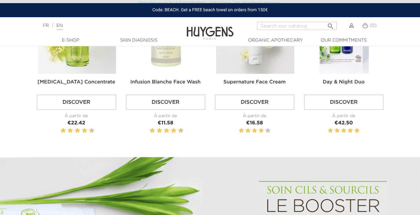 This screenshot has height=215, width=420. Describe the element at coordinates (276, 40) in the screenshot. I see `a: Organic Apothecary` at that location.